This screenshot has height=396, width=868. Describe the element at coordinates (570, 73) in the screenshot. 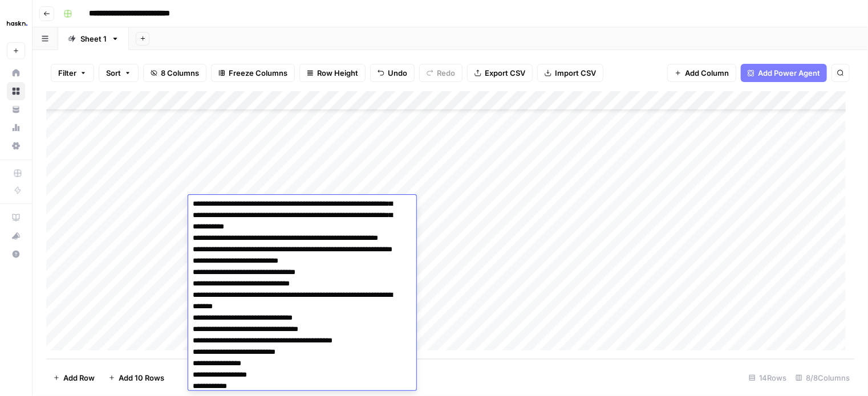

I see `button: Import CSV` at that location.